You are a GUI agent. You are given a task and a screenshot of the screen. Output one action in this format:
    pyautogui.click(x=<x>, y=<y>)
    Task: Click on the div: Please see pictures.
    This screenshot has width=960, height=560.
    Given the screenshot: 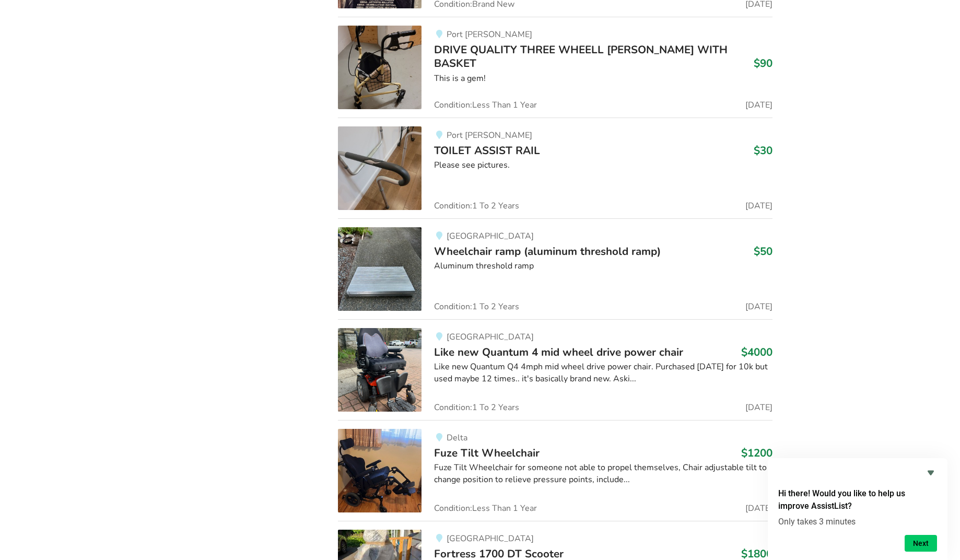 What is the action you would take?
    pyautogui.click(x=603, y=165)
    